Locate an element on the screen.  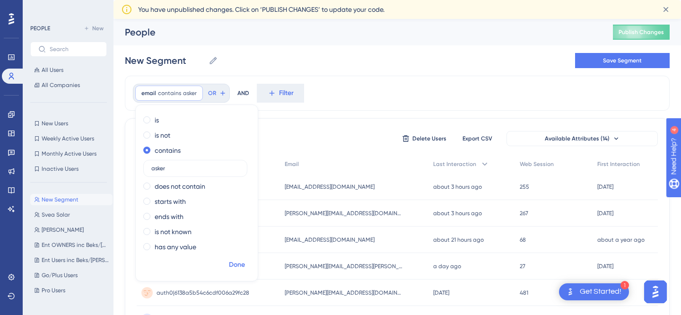
span: You have unpublished changes. Click on ‘PUBLISH CHANGES’ to update your code. is located at coordinates (261, 9).